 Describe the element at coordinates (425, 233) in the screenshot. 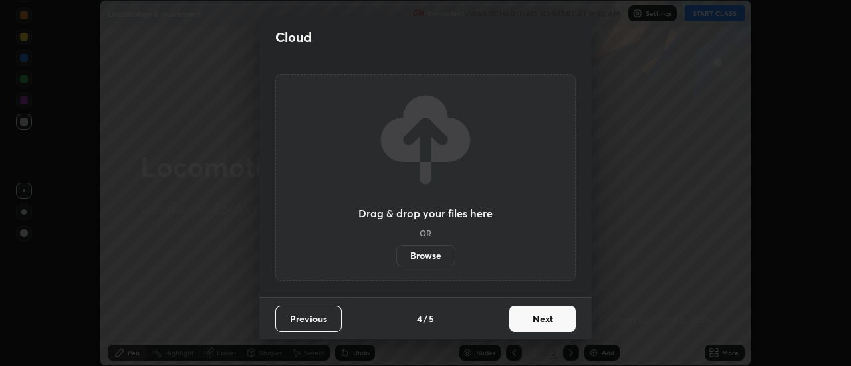

I see `h5: OR` at that location.